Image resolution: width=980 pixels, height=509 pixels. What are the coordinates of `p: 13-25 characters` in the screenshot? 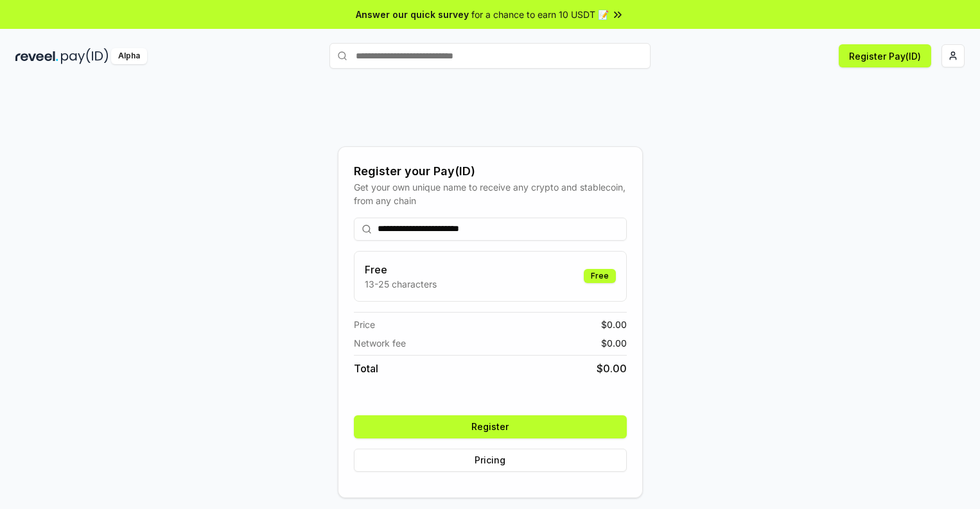 It's located at (401, 284).